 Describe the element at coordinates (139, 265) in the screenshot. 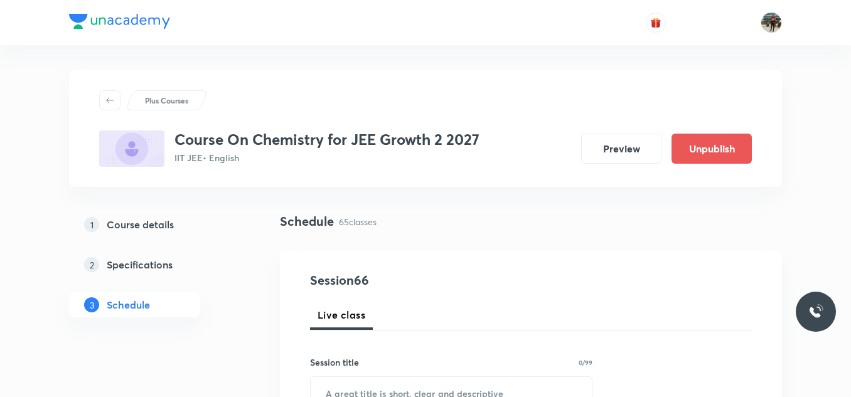

I see `h5: Specifications` at that location.